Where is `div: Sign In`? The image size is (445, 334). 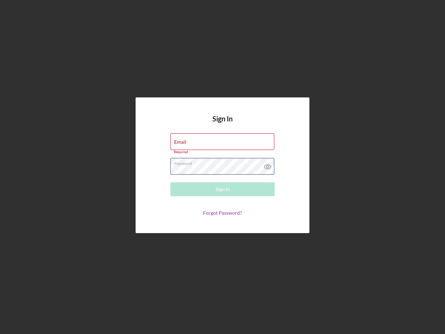 div: Sign In is located at coordinates (223, 189).